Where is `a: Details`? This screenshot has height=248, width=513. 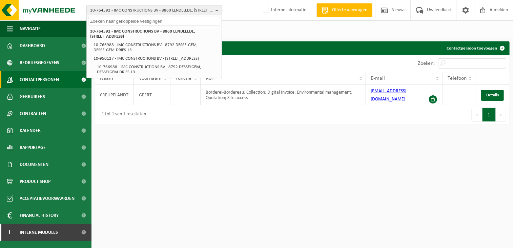 a: Details is located at coordinates (493, 95).